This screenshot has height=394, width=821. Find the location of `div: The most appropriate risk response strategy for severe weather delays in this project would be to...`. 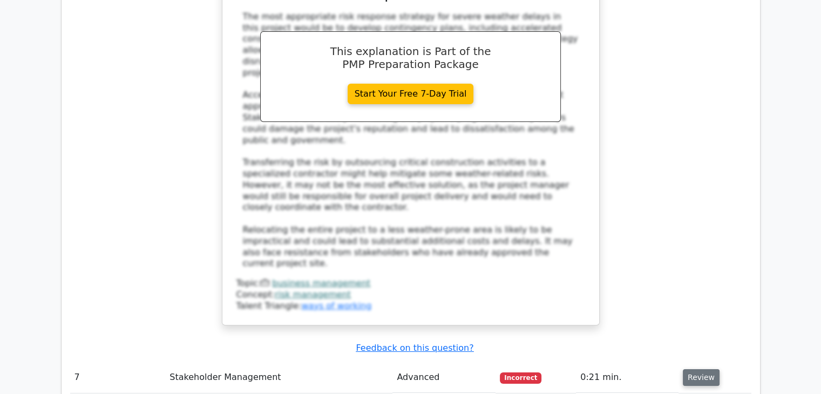

div: The most appropriate risk response strategy for severe weather delays in this project would be to... is located at coordinates (411, 140).